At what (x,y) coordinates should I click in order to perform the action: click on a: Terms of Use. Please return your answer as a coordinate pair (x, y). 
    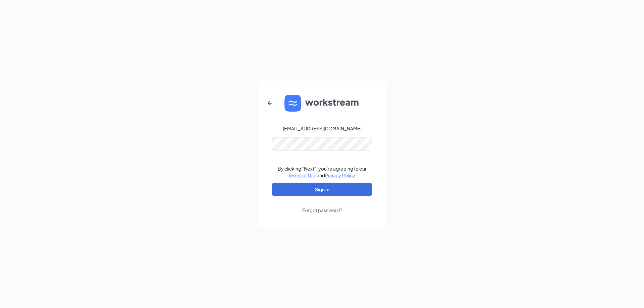
    Looking at the image, I should click on (302, 175).